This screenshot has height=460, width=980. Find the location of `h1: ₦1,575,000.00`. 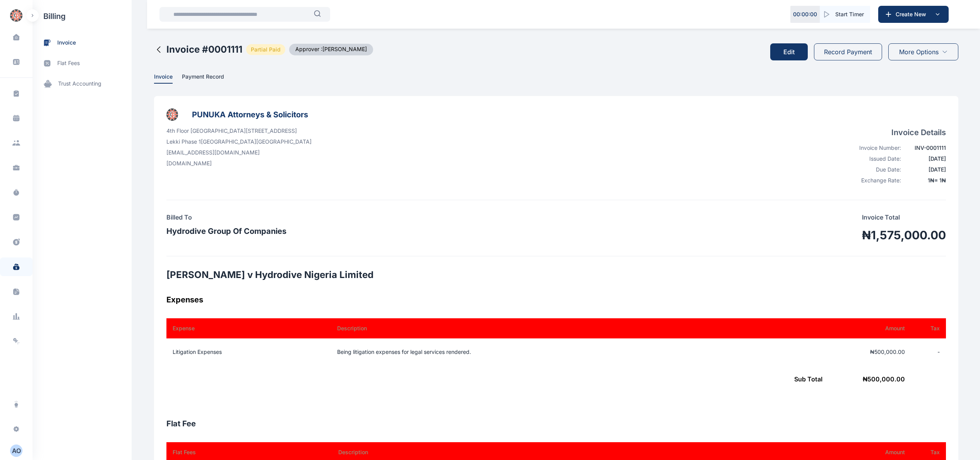

h1: ₦1,575,000.00 is located at coordinates (903, 235).